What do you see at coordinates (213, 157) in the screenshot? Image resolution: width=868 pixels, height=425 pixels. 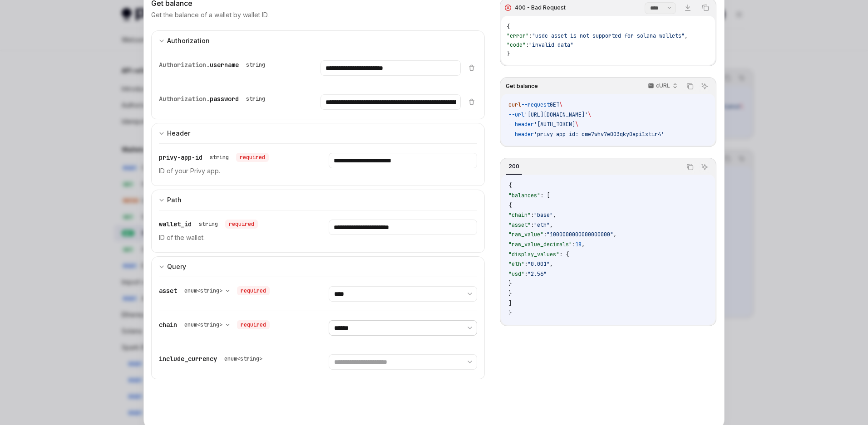 I see `div: privy-app-id` at bounding box center [213, 157].